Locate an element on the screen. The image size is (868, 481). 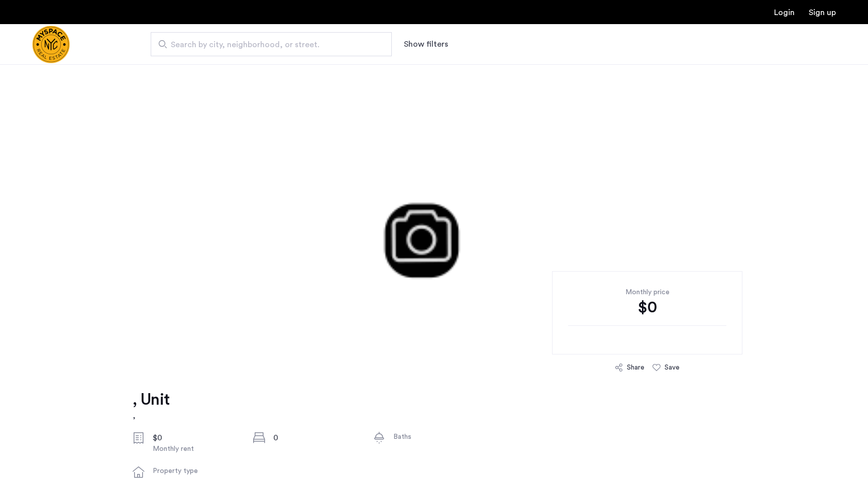
div: Monthly price is located at coordinates (647, 292).